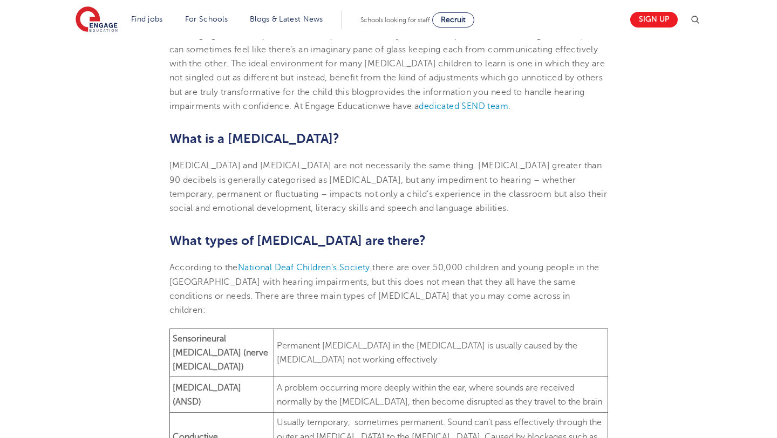 This screenshot has height=438, width=777. Describe the element at coordinates (304, 268) in the screenshot. I see `span: National Deaf Children’s Society` at that location.